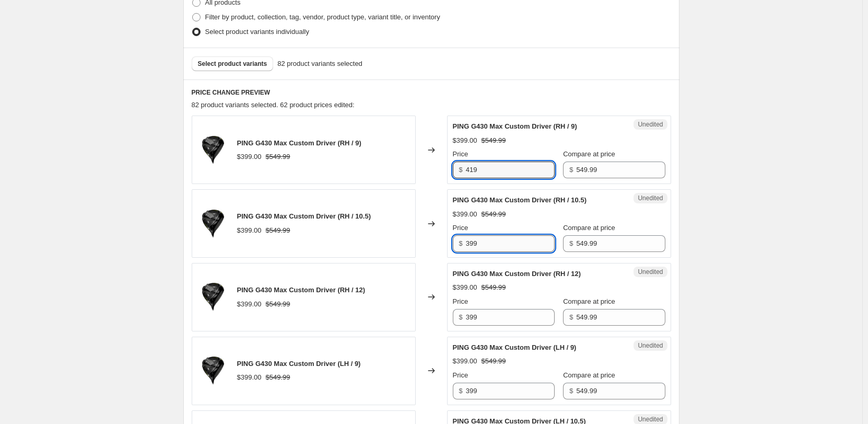 Image resolution: width=868 pixels, height=424 pixels. What do you see at coordinates (257, 32) in the screenshot?
I see `span: Select product variants individually` at bounding box center [257, 32].